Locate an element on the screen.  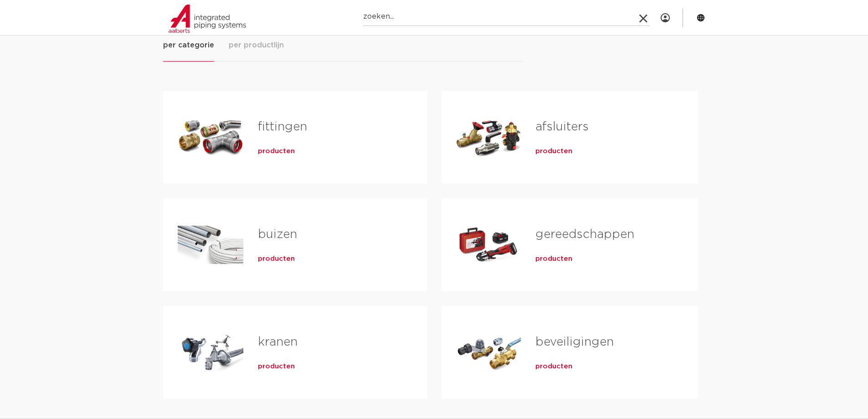
a: gereedschappen is located at coordinates (584, 234).